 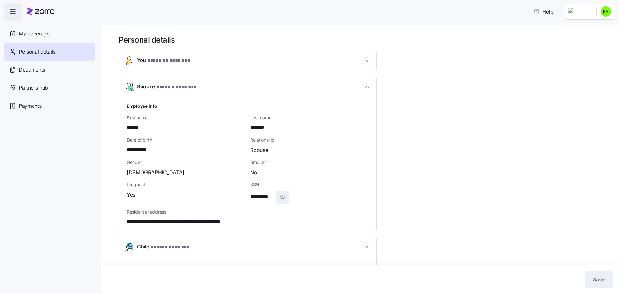 I want to click on span: Child, so click(x=164, y=247).